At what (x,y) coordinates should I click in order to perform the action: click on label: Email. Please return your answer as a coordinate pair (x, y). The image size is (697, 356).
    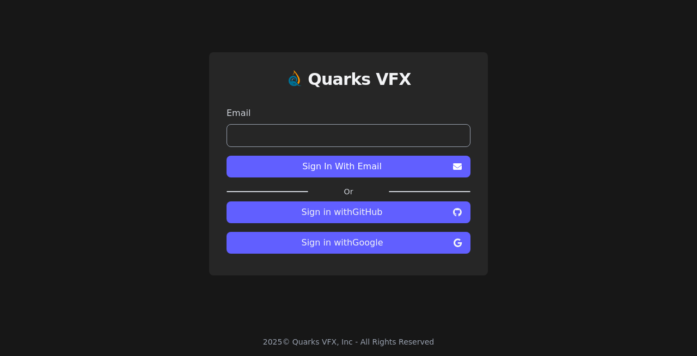
    Looking at the image, I should click on (348, 113).